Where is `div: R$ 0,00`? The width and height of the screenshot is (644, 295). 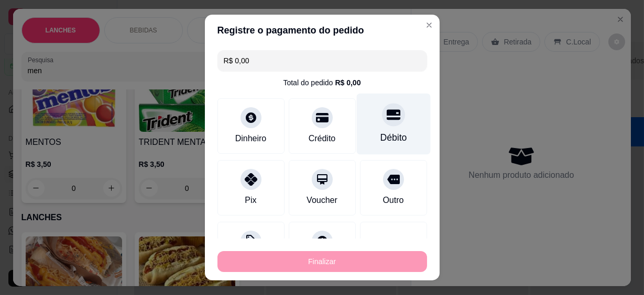
div: R$ 0,00 is located at coordinates (347, 83).